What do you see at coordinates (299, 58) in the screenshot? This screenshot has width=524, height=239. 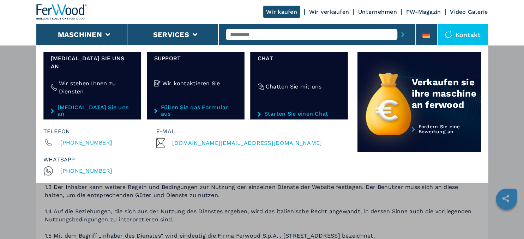 I see `span: Chat` at bounding box center [299, 58].